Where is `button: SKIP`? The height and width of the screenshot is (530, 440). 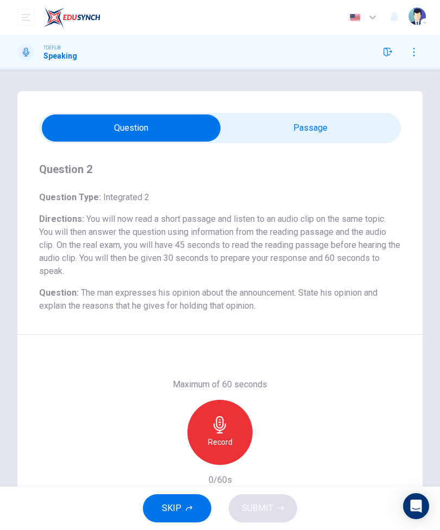 button: SKIP is located at coordinates (177, 509).